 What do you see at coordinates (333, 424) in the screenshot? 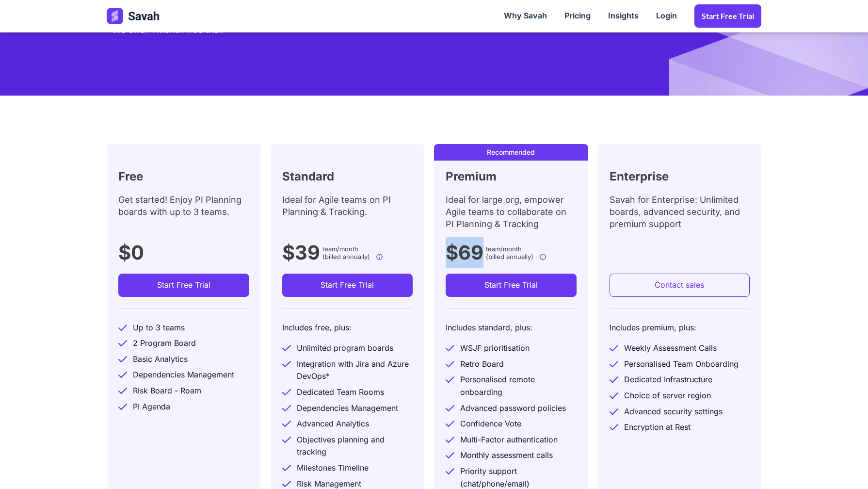
I see `div: Advanced Analytics` at bounding box center [333, 424].